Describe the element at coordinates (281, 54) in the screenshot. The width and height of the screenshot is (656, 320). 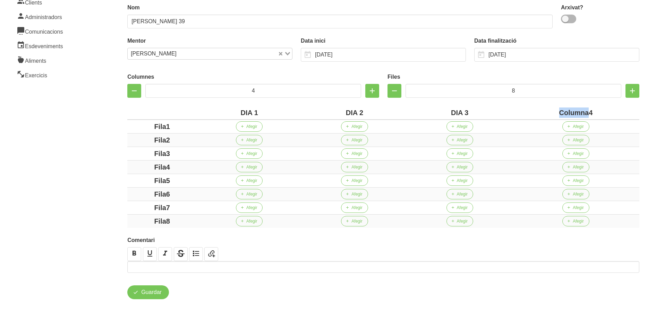
I see `button: Clear Selected` at that location.